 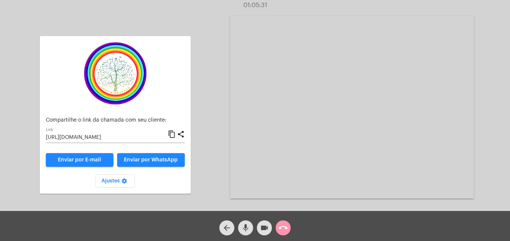 I want to click on mat-icon: call_end, so click(x=283, y=228).